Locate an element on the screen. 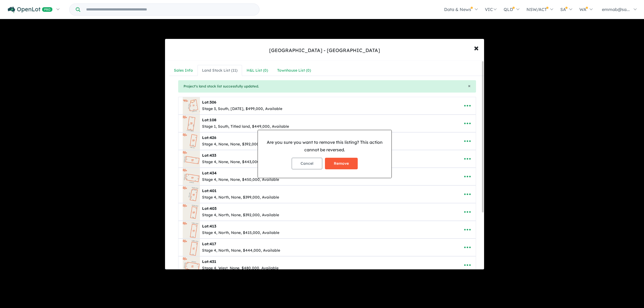 This screenshot has width=644, height=308. img: Openlot PRO Logo White is located at coordinates (30, 10).